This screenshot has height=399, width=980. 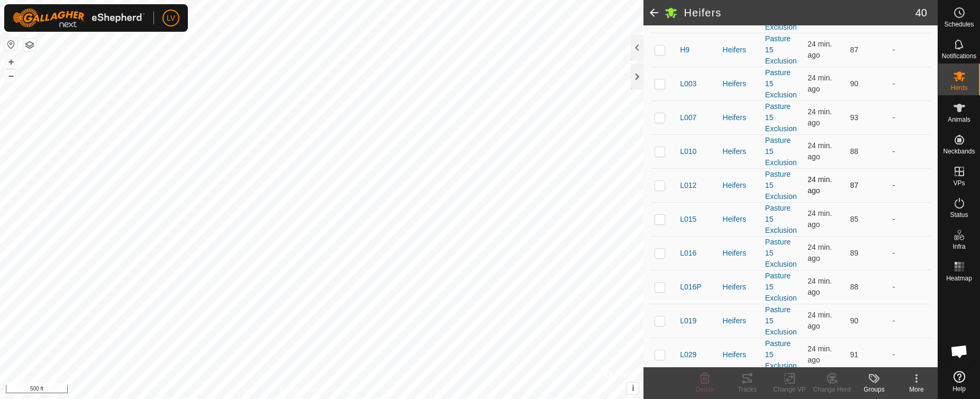 I want to click on h2: Heifers, so click(x=799, y=13).